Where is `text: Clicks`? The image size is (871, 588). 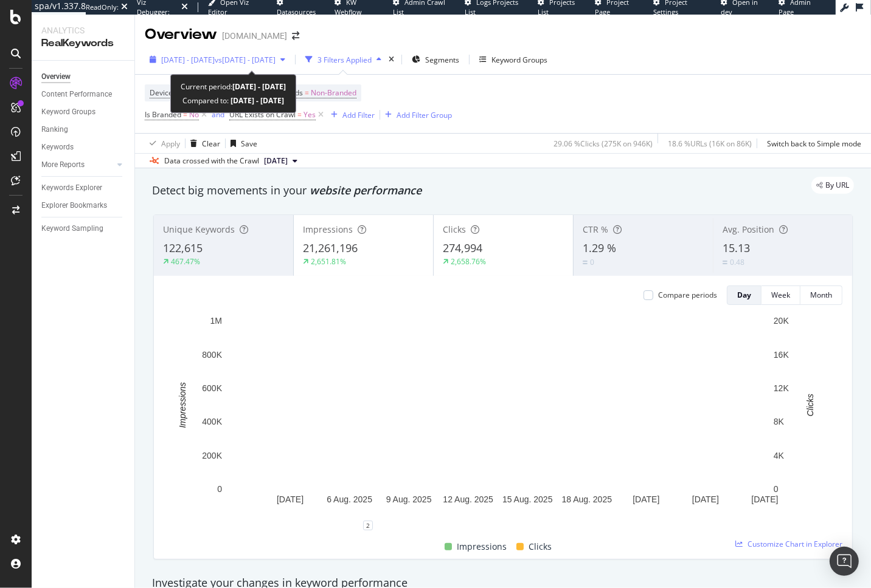 text: Clicks is located at coordinates (810, 405).